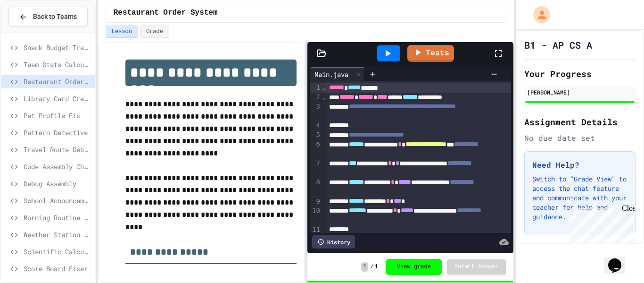  I want to click on div: 10, so click(315, 216).